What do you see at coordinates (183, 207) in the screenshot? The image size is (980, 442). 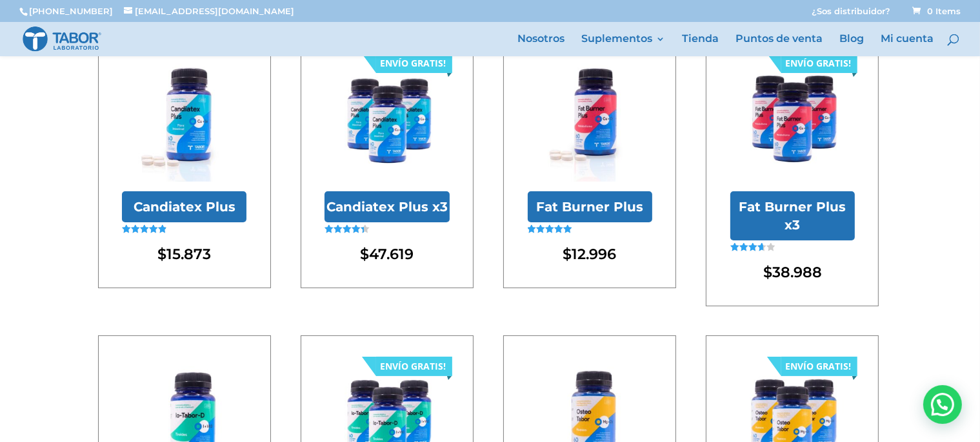 I see `h2: Candiatex Plus` at bounding box center [183, 207].